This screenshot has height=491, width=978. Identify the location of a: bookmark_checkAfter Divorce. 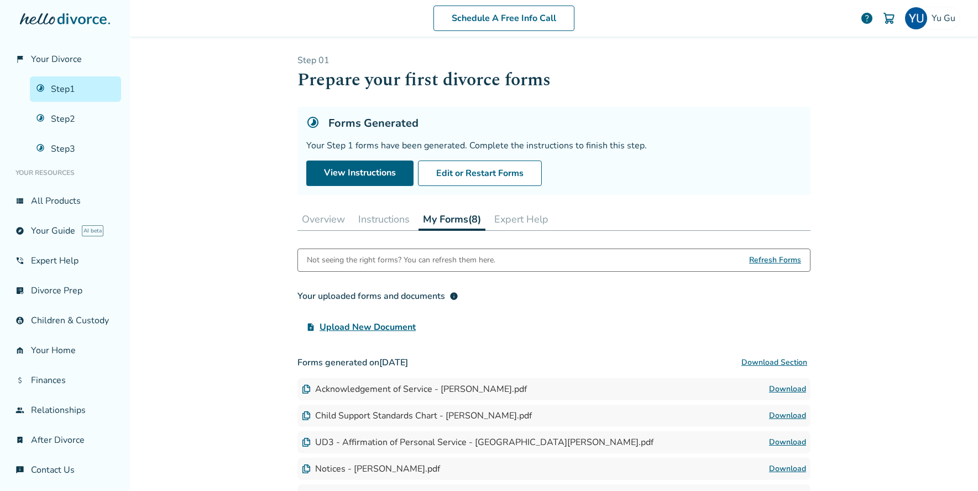
(65, 440).